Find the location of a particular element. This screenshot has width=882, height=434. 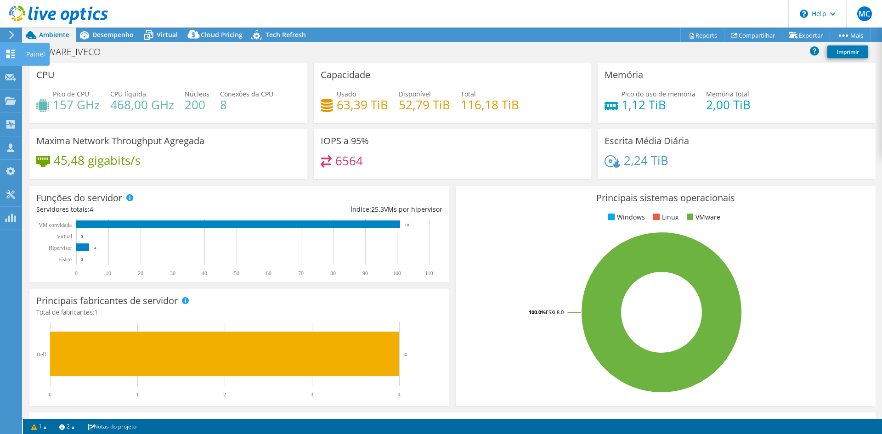

span: 25.3 is located at coordinates (378, 209).